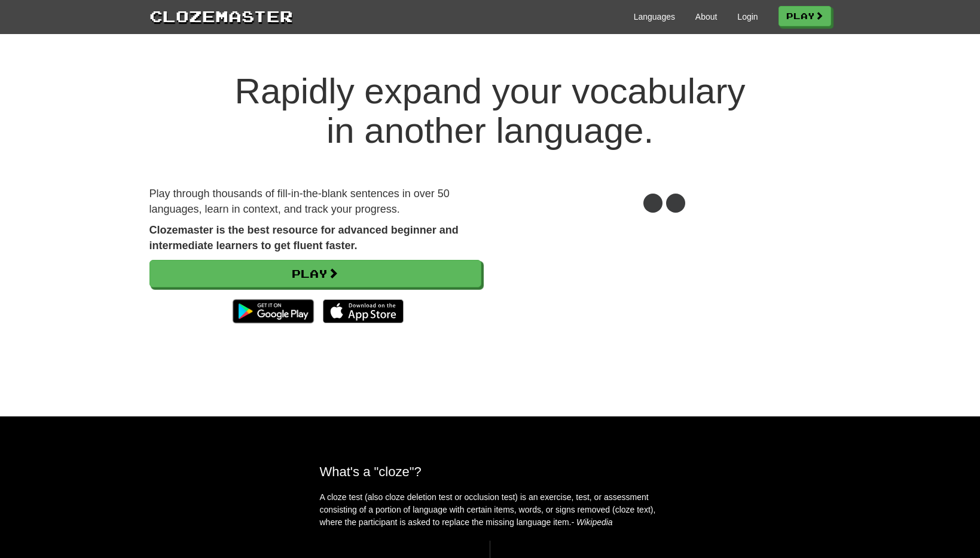  What do you see at coordinates (654, 17) in the screenshot?
I see `a: Languages` at bounding box center [654, 17].